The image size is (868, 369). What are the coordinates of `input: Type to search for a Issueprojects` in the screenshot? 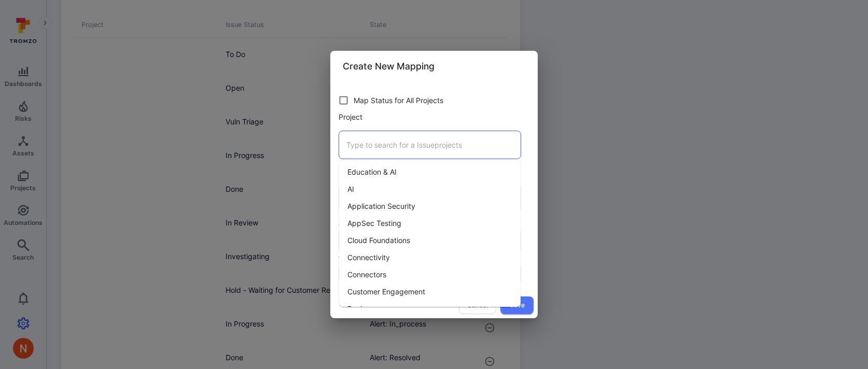 It's located at (430, 145).